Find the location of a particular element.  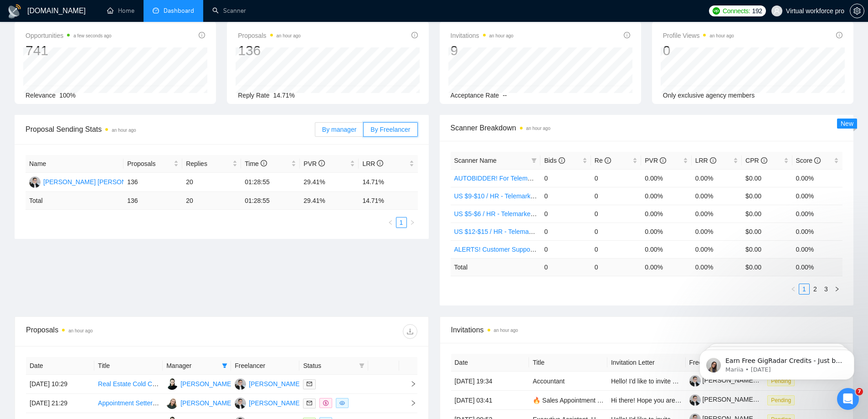

img: c1AyKq6JICviXaEpkmdqJS9d0fu8cPtAjDADDsaqrL33dmlxerbgAEFrRdAYEnyeyq is located at coordinates (695, 399).